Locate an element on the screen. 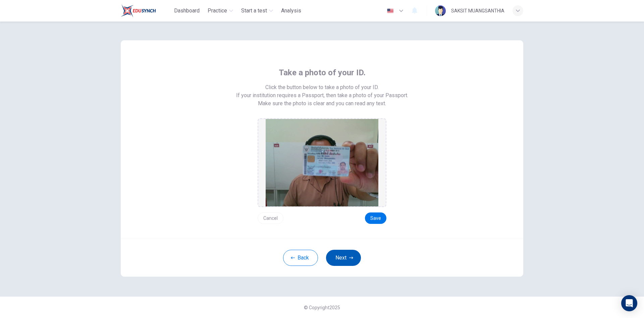 The height and width of the screenshot is (318, 644). span: Click the button below to take a photo of your ID. If your institution requires a Passport, then ... is located at coordinates (322, 91).